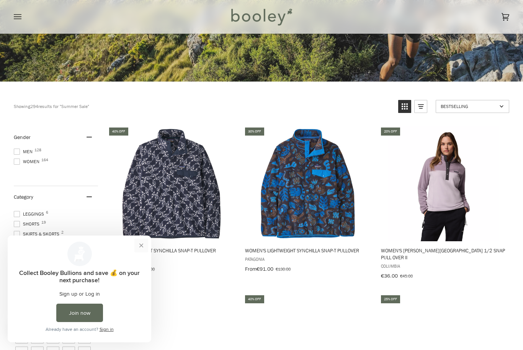 The width and height of the screenshot is (523, 350). What do you see at coordinates (44, 223) in the screenshot?
I see `span: 19` at bounding box center [44, 223].